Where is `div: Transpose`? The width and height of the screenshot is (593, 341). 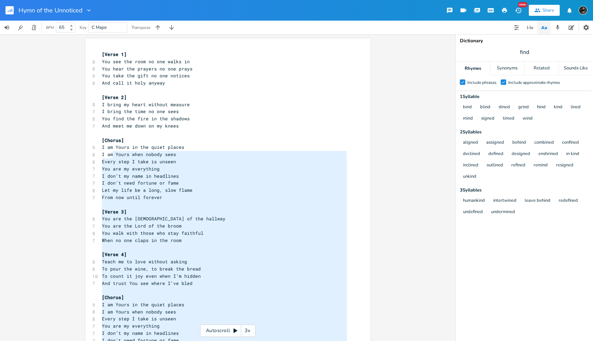
div: Transpose is located at coordinates (141, 27).